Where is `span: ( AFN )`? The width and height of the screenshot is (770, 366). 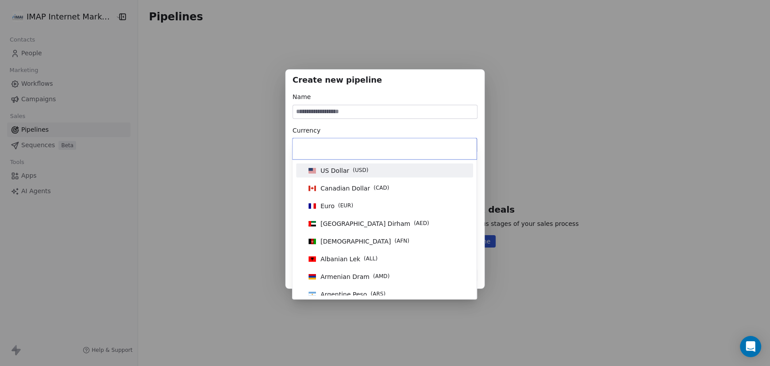 span: ( AFN ) is located at coordinates (402, 241).